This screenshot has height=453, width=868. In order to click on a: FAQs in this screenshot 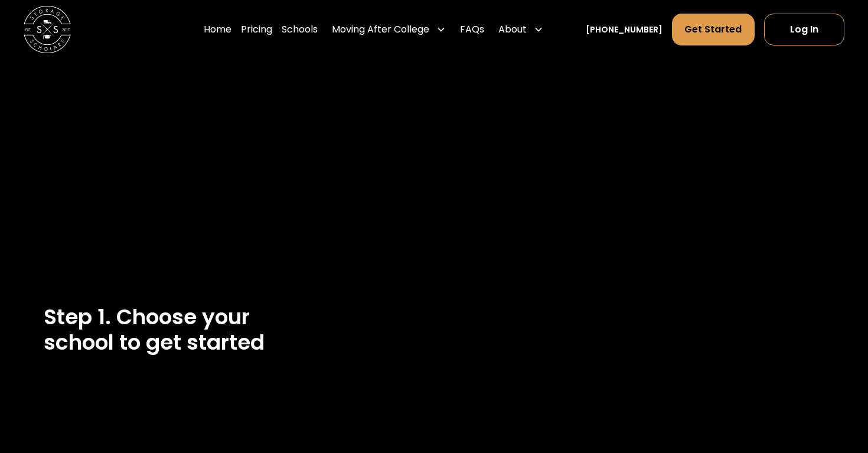, I will do `click(472, 30)`.